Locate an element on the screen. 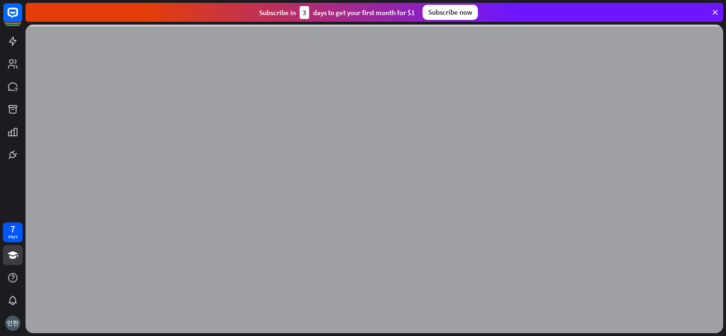 The height and width of the screenshot is (336, 726). div: 7 is located at coordinates (13, 229).